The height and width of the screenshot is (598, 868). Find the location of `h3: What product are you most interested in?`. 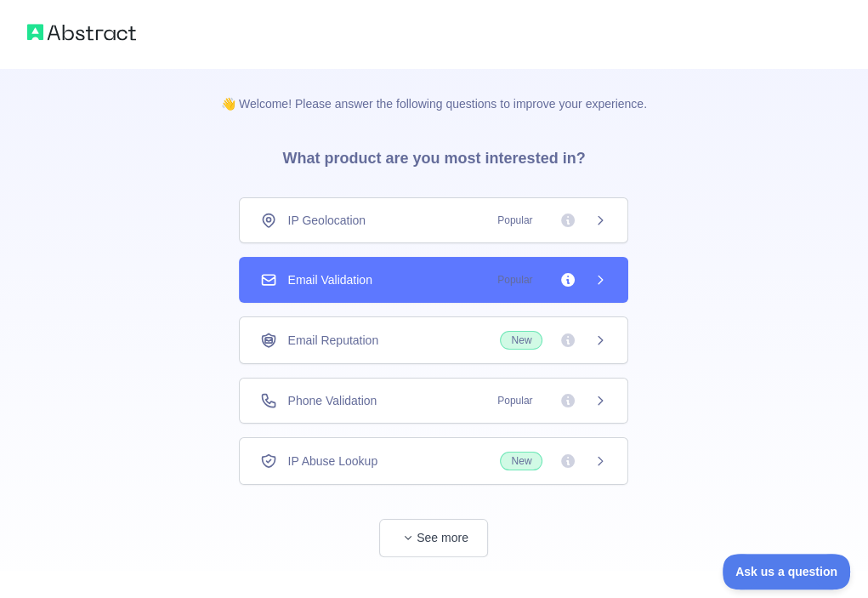

h3: What product are you most interested in? is located at coordinates (434, 155).